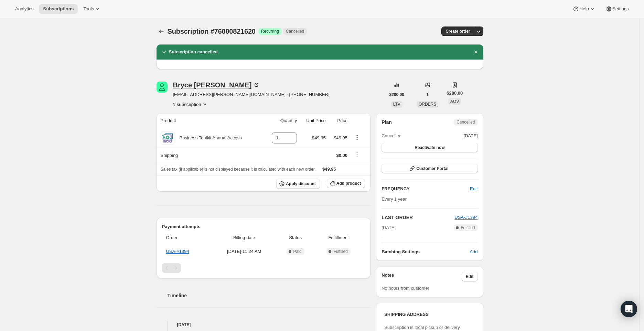 Image resolution: width=644 pixels, height=331 pixels. What do you see at coordinates (427, 94) in the screenshot?
I see `button: 1` at bounding box center [427, 94].